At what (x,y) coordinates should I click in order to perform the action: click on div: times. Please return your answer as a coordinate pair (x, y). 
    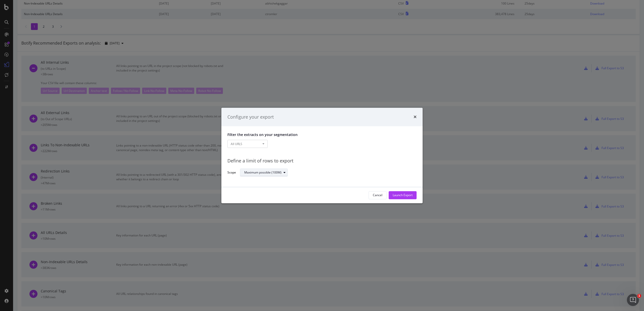
    Looking at the image, I should click on (415, 117).